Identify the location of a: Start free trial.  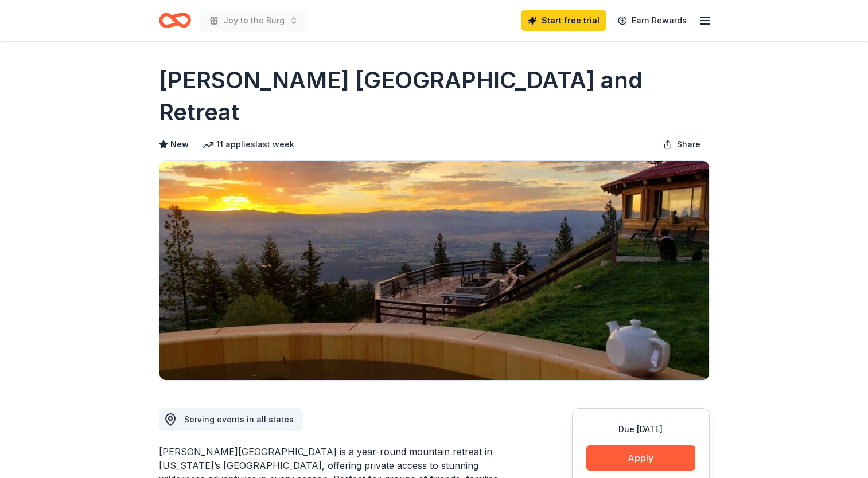
(563, 21).